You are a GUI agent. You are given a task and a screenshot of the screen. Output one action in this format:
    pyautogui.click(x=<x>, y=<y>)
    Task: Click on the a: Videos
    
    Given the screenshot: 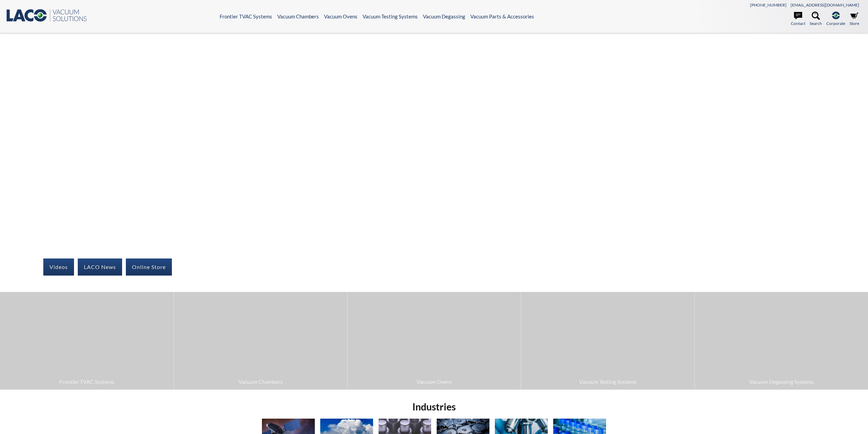 What is the action you would take?
    pyautogui.click(x=59, y=267)
    